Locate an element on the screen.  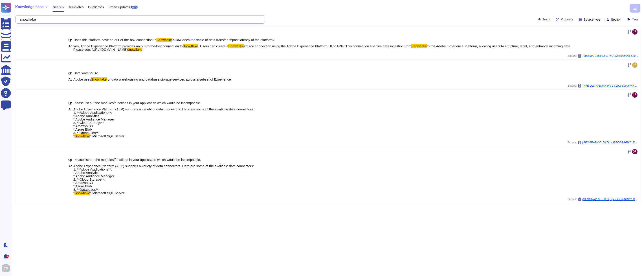
span: Knowledge base is located at coordinates (29, 7).